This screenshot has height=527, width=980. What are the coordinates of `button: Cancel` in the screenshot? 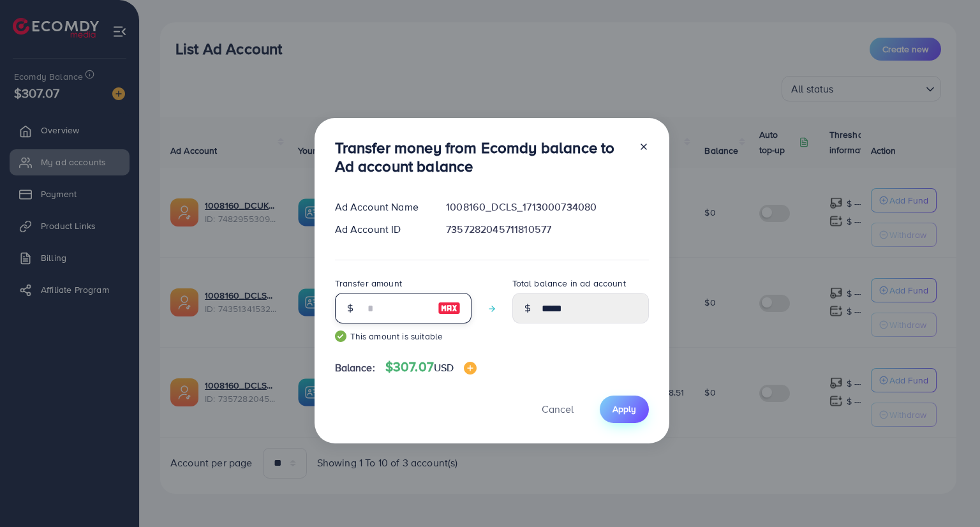 It's located at (558, 409).